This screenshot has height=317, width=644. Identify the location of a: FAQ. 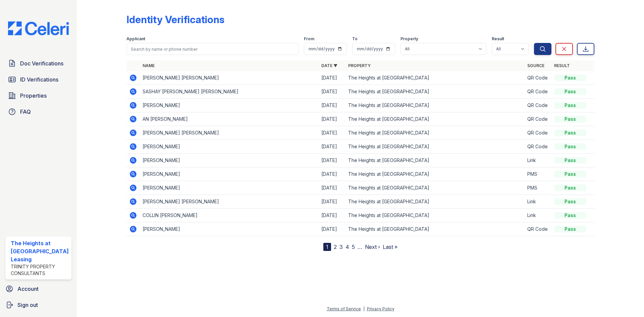
(38, 112).